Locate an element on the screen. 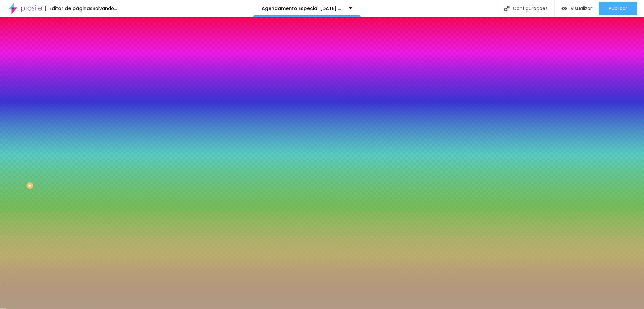  button: Publicar is located at coordinates (618, 8).